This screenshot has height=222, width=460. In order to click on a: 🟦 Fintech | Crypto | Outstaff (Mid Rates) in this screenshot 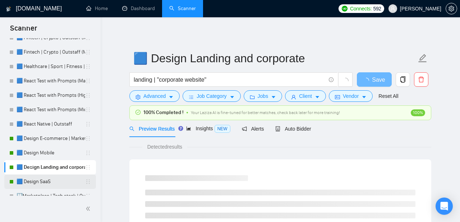, I will do `click(51, 52)`.